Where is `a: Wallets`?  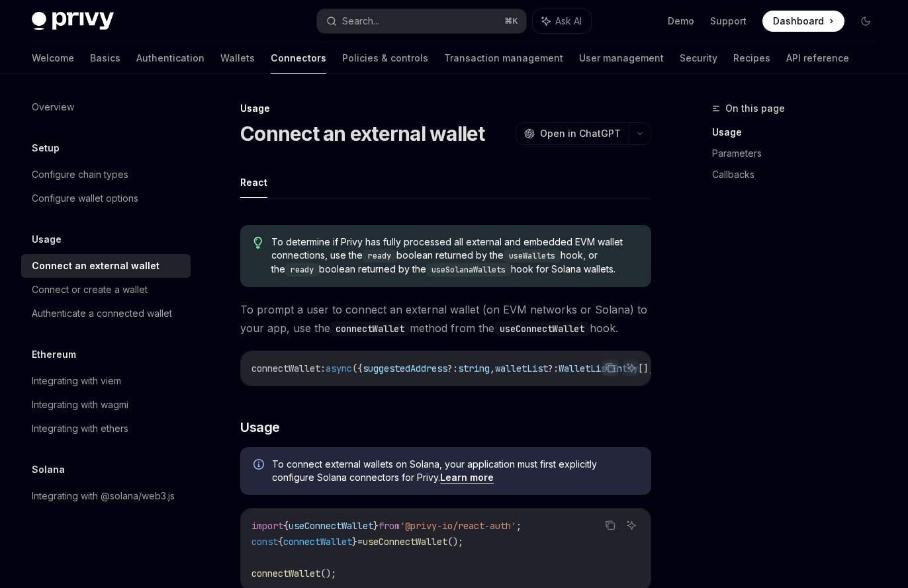 a: Wallets is located at coordinates (238, 58).